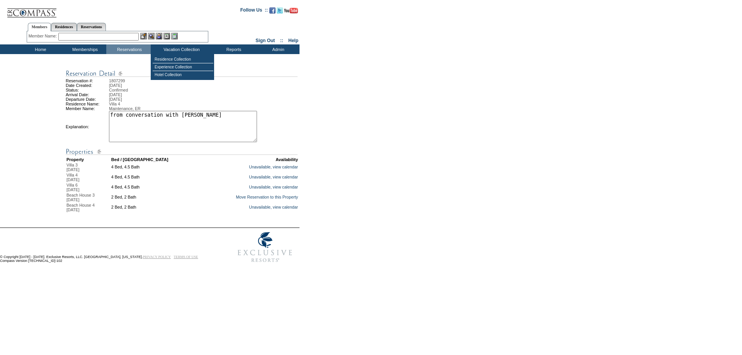 The width and height of the screenshot is (742, 355). Describe the element at coordinates (143, 36) in the screenshot. I see `img: b_edit.gif` at that location.